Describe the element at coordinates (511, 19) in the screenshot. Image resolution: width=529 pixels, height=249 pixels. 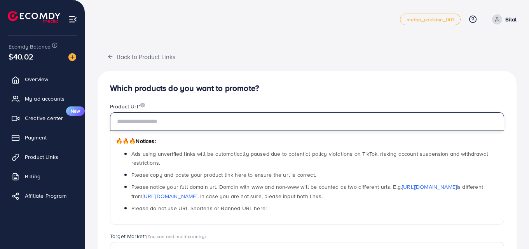
I see `p: Bilal` at that location.